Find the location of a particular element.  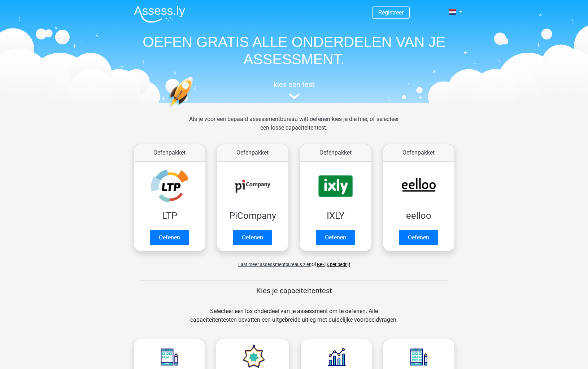

div: Selecteer een los onderdeel van je assessment om te oefenen. Alle capaciteitentesten bevatten een... is located at coordinates (294, 320).